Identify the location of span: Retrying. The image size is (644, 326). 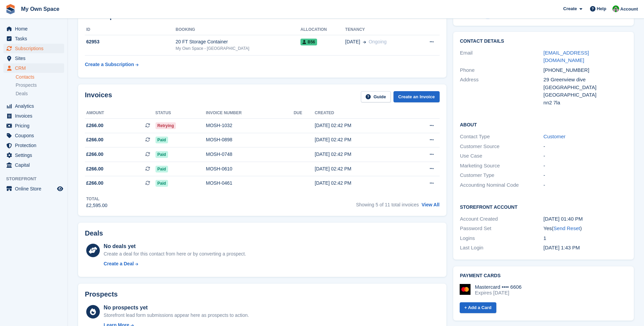
(166, 126).